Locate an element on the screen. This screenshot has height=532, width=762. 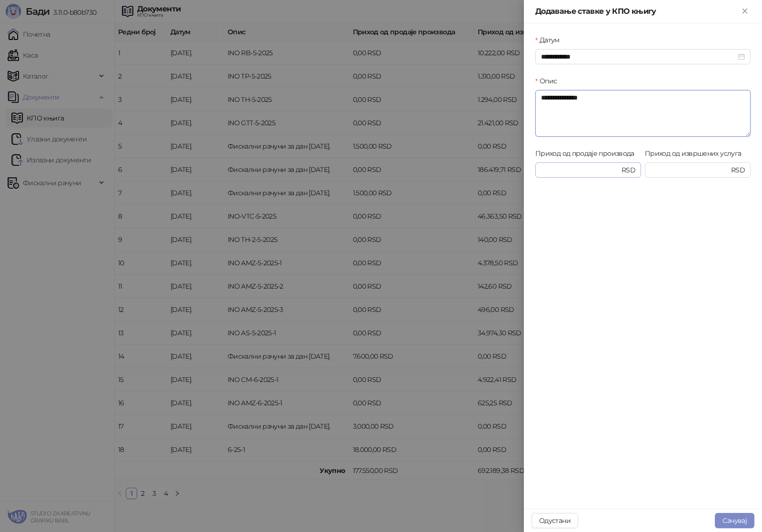
div: Додавање ставке у КПО књигу is located at coordinates (637, 12).